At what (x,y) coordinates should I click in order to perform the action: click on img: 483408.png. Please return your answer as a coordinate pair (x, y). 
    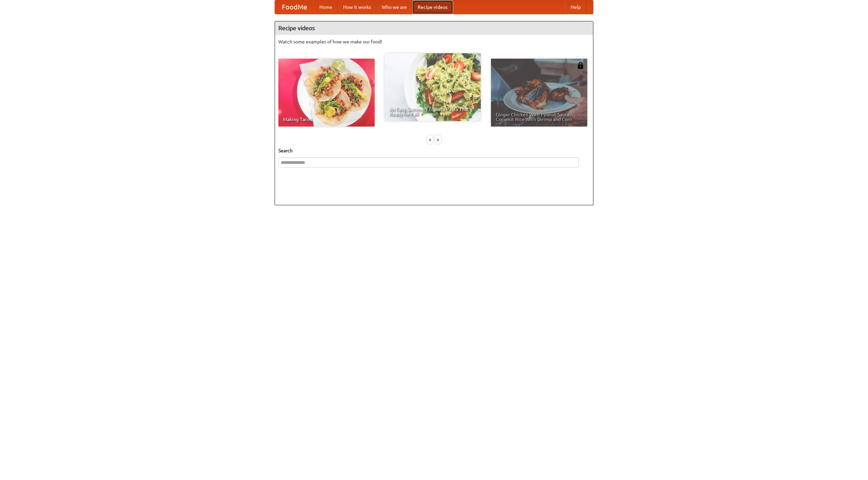
    Looking at the image, I should click on (581, 65).